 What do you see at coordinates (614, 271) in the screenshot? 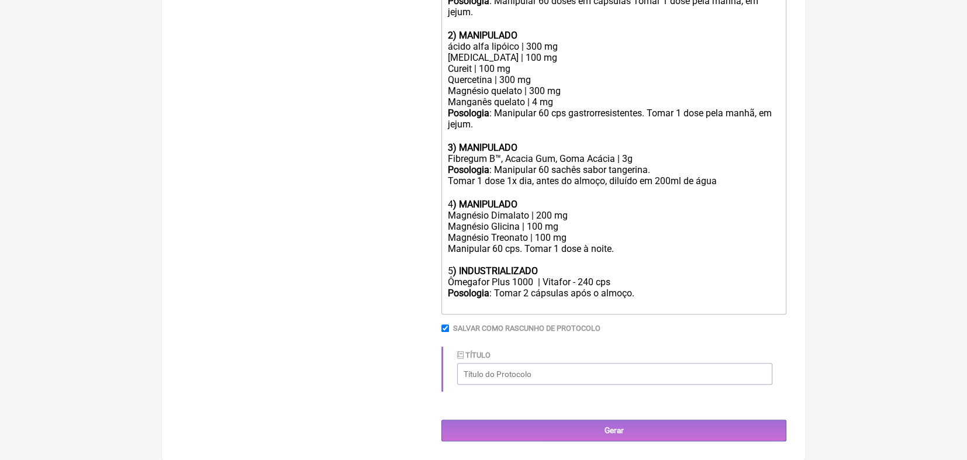
I see `div: 5` at bounding box center [614, 271].